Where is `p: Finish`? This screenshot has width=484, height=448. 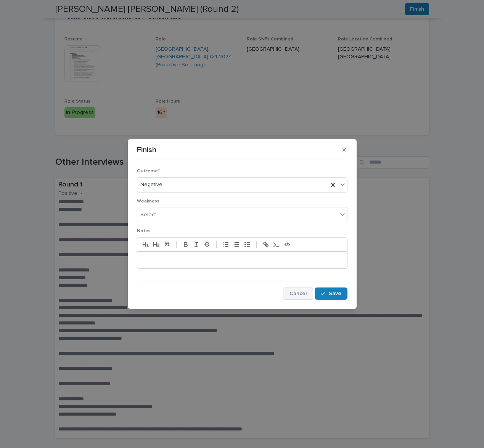 p: Finish is located at coordinates (146, 150).